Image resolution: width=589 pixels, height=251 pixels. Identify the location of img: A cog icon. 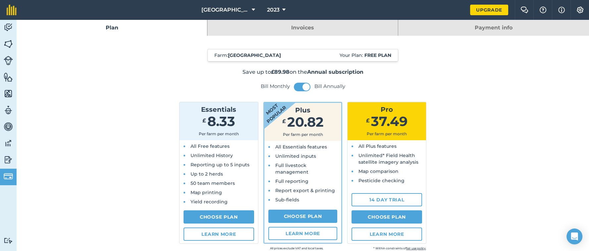
(580, 10).